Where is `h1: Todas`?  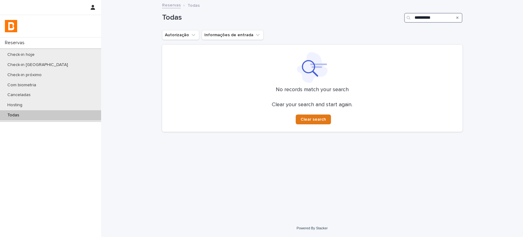
h1: Todas is located at coordinates (282, 17).